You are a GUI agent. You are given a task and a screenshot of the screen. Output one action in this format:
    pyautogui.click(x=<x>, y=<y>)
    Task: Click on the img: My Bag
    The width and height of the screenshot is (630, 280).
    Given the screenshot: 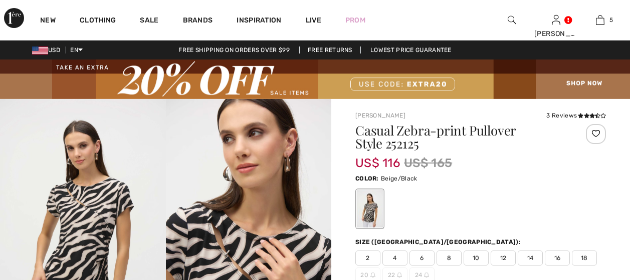 What is the action you would take?
    pyautogui.click(x=599, y=20)
    